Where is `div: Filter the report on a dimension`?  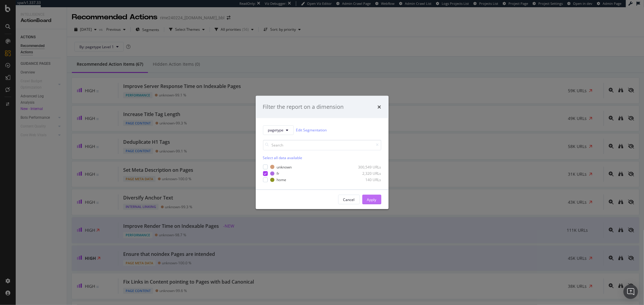 div: Filter the report on a dimension is located at coordinates (303, 107).